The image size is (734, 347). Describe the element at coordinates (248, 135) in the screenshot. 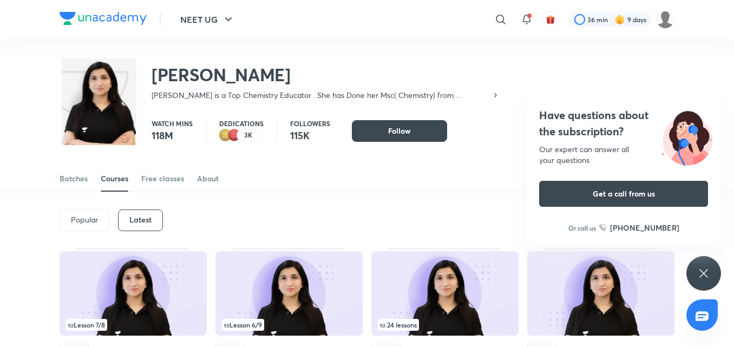

I see `p: 3K` at that location.